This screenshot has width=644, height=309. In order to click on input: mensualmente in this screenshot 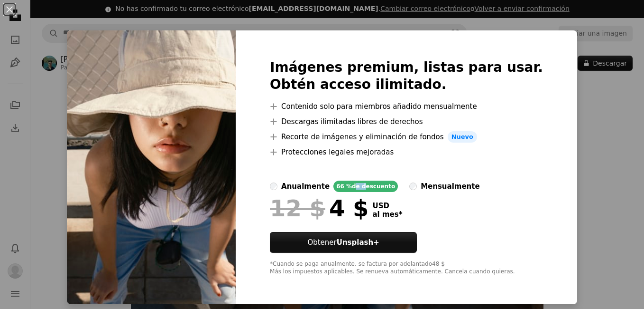, I will do `click(413, 186)`.